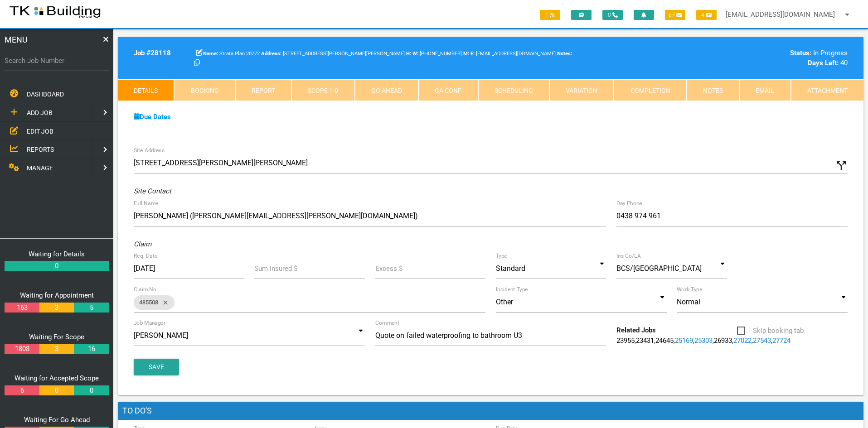  I want to click on span: Skip booking tab, so click(770, 330).